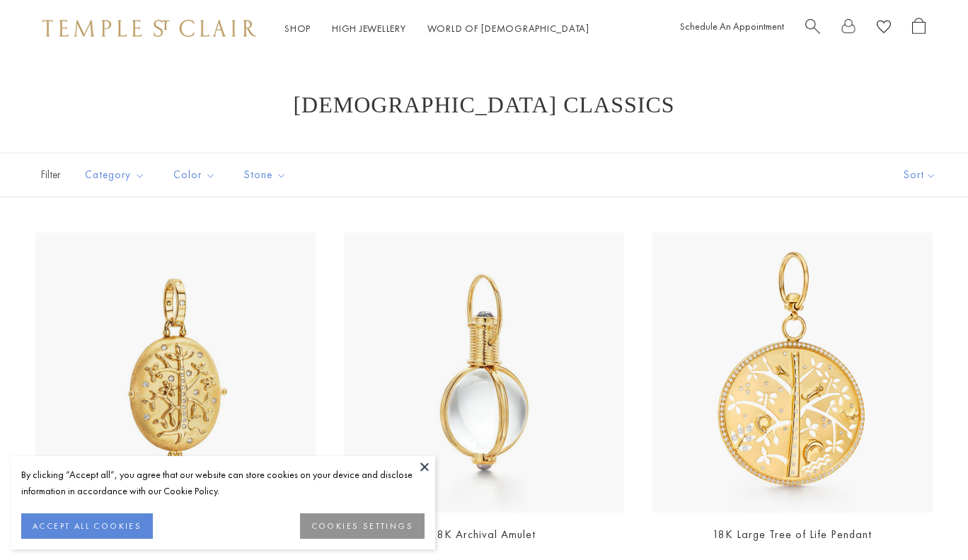 The height and width of the screenshot is (560, 968). What do you see at coordinates (919, 28) in the screenshot?
I see `a: Open Shopping Bag` at bounding box center [919, 28].